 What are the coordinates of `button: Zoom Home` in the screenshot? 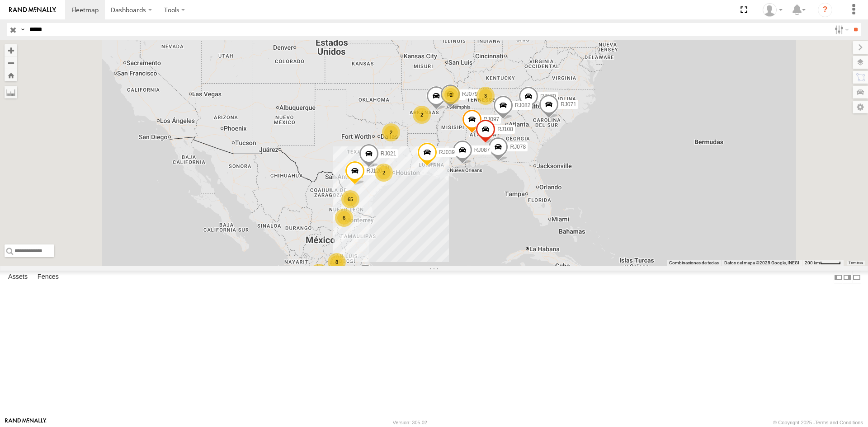 It's located at (11, 75).